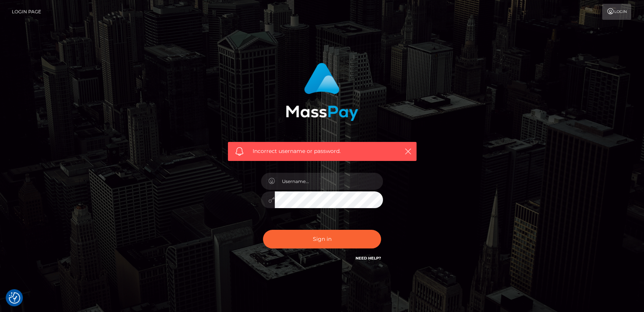 The height and width of the screenshot is (312, 644). What do you see at coordinates (322, 239) in the screenshot?
I see `button: Sign in` at bounding box center [322, 239].